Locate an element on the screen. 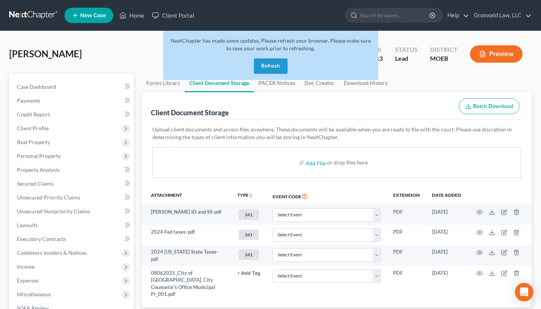 The width and height of the screenshot is (541, 309). a: Client Portal is located at coordinates (173, 15).